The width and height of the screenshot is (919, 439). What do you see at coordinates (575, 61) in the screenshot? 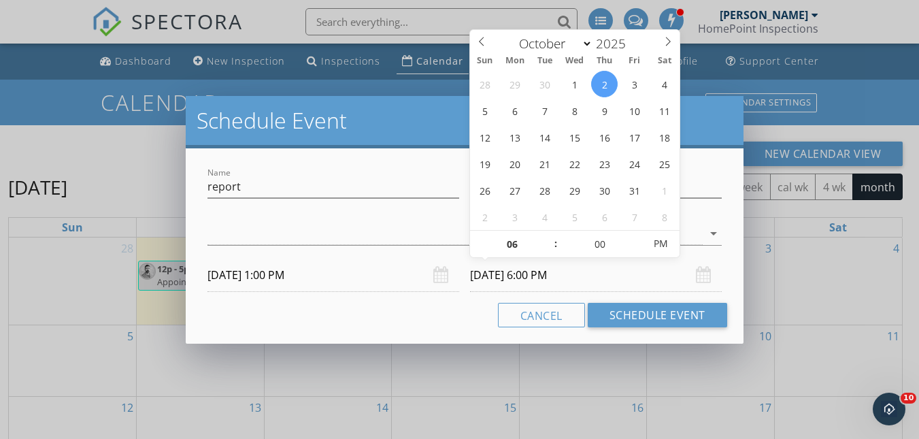
I see `span: Wed` at bounding box center [575, 61].